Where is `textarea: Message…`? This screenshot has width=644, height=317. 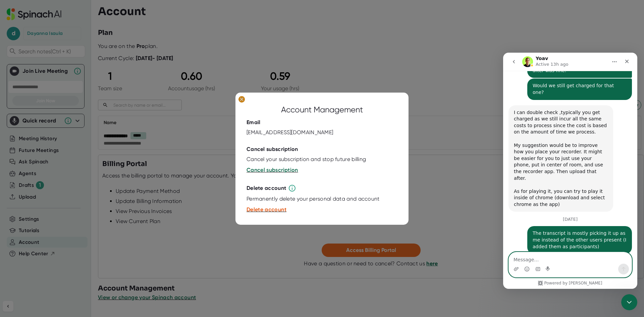
textarea: Message… is located at coordinates (67, 205).